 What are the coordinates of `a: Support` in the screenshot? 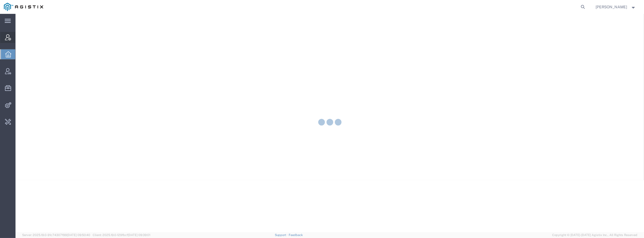 It's located at (282, 235).